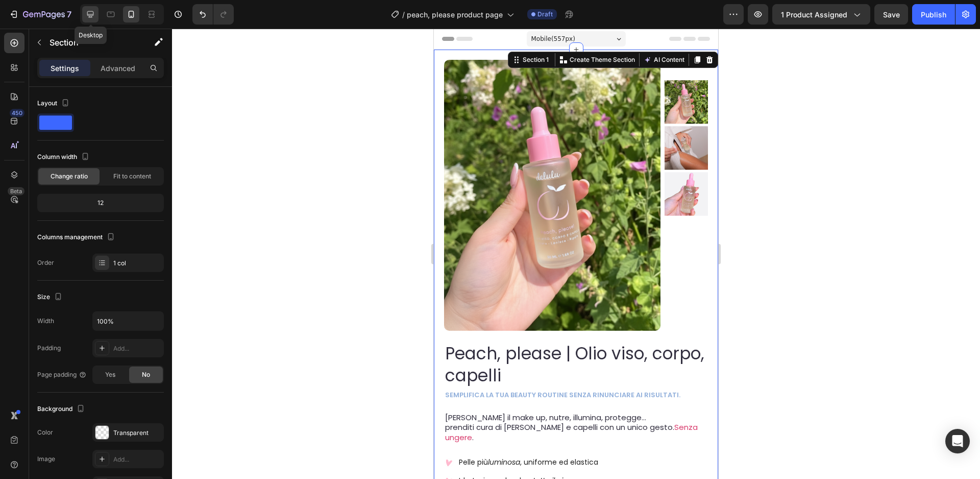 This screenshot has height=479, width=980. Describe the element at coordinates (122, 451) in the screenshot. I see `i: tutto il giorno` at that location.